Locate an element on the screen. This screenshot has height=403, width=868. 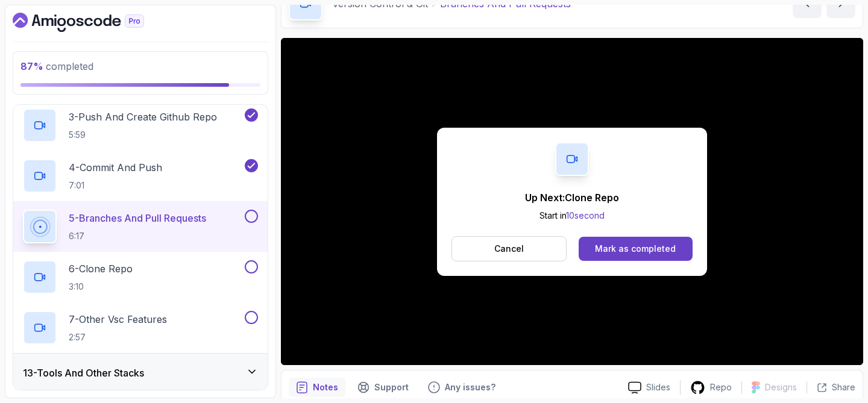
div: Mark as completed is located at coordinates (635, 248).